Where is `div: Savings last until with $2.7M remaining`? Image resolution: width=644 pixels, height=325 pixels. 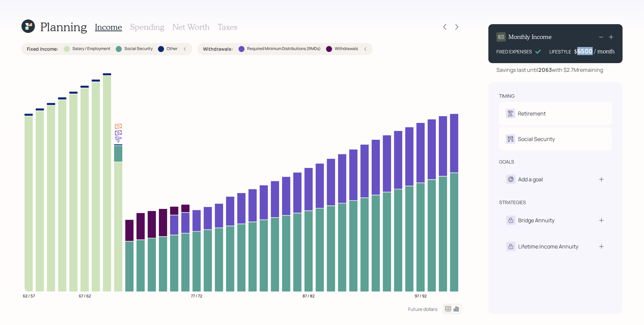 div: Savings last until with $2.7M remaining is located at coordinates (550, 70).